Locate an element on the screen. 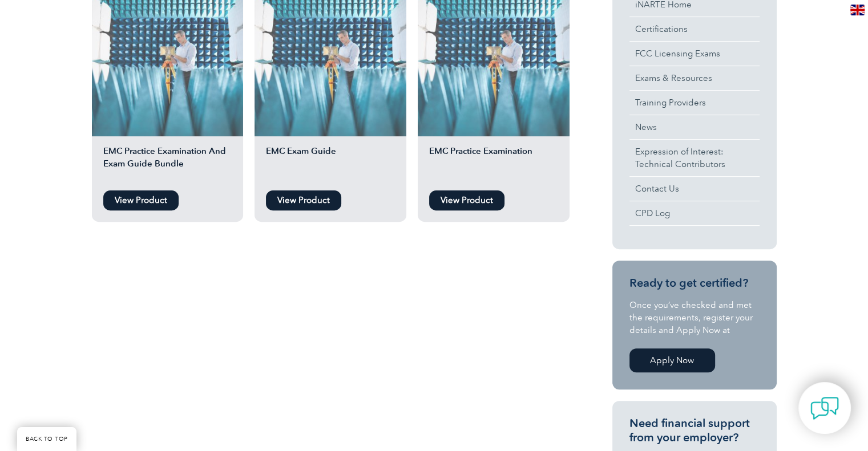  h2: EMC Practice Examination And Exam Guide Bundle is located at coordinates (168, 165).